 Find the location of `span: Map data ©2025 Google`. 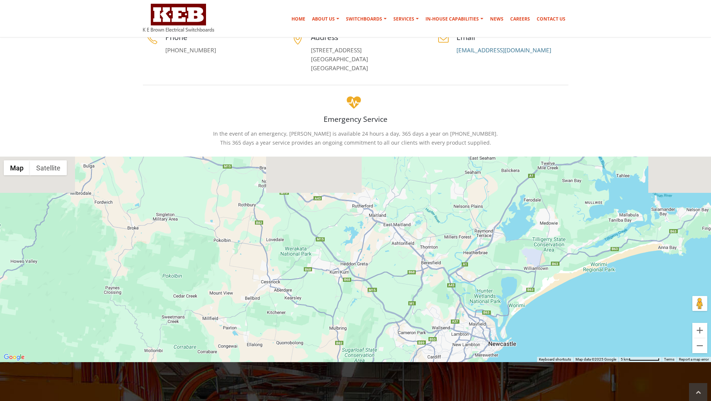

span: Map data ©2025 Google is located at coordinates (596, 359).